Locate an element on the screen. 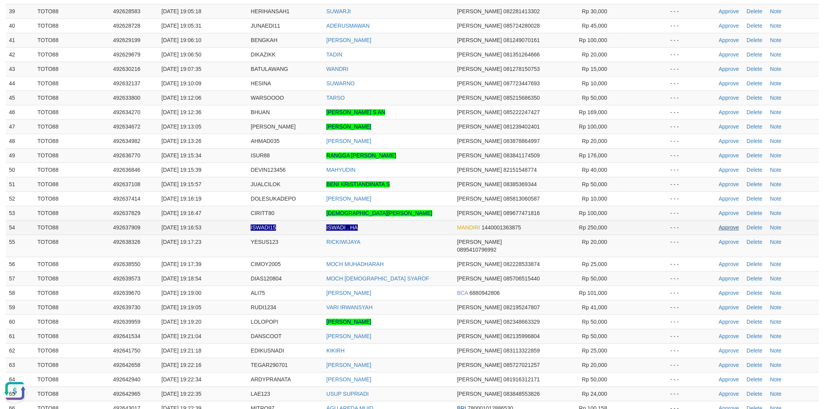 The height and width of the screenshot is (409, 825). span: DEVIN123456 is located at coordinates (268, 170).